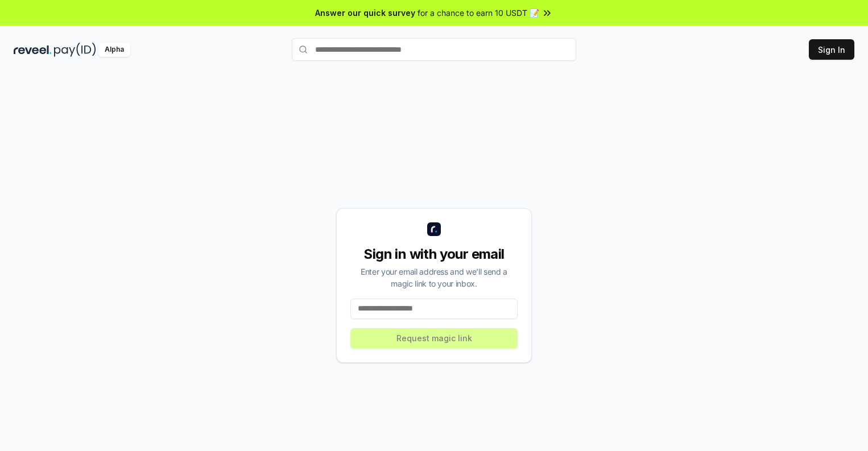 This screenshot has height=451, width=868. I want to click on img: pay_id, so click(75, 50).